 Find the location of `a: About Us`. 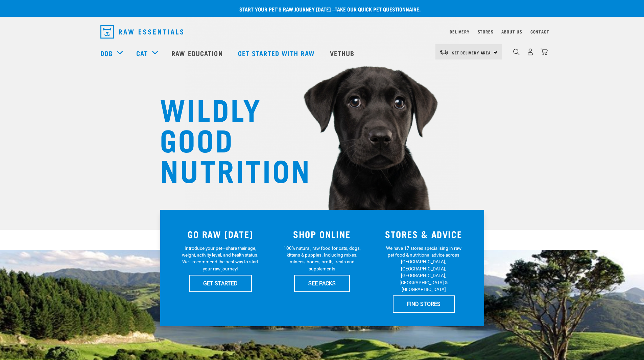

a: About Us is located at coordinates (512, 31).